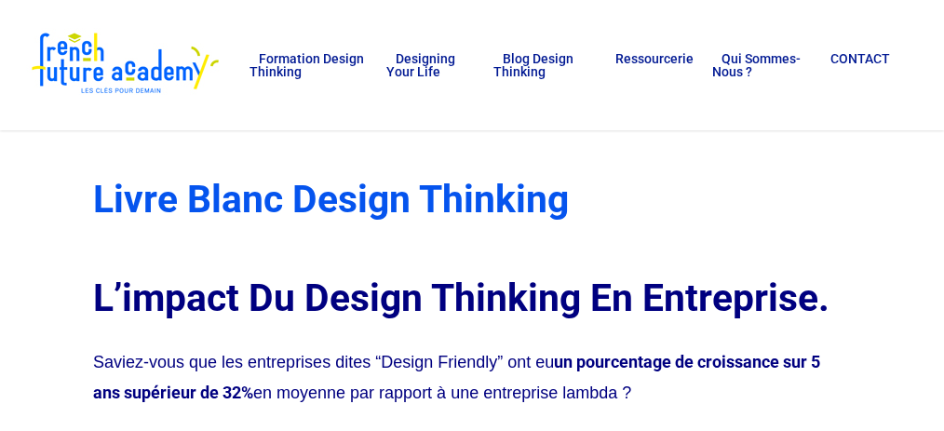  Describe the element at coordinates (856, 65) in the screenshot. I see `a: CONTACT` at that location.